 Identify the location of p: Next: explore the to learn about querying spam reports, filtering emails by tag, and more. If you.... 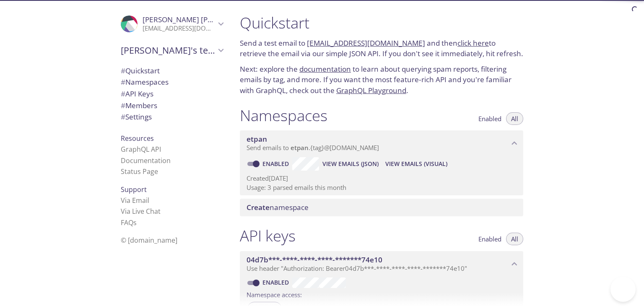
(381, 80).